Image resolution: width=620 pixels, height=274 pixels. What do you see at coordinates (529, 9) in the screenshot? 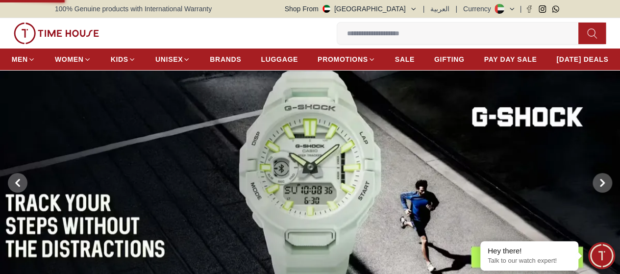
I see `a: Facebook` at bounding box center [529, 9].